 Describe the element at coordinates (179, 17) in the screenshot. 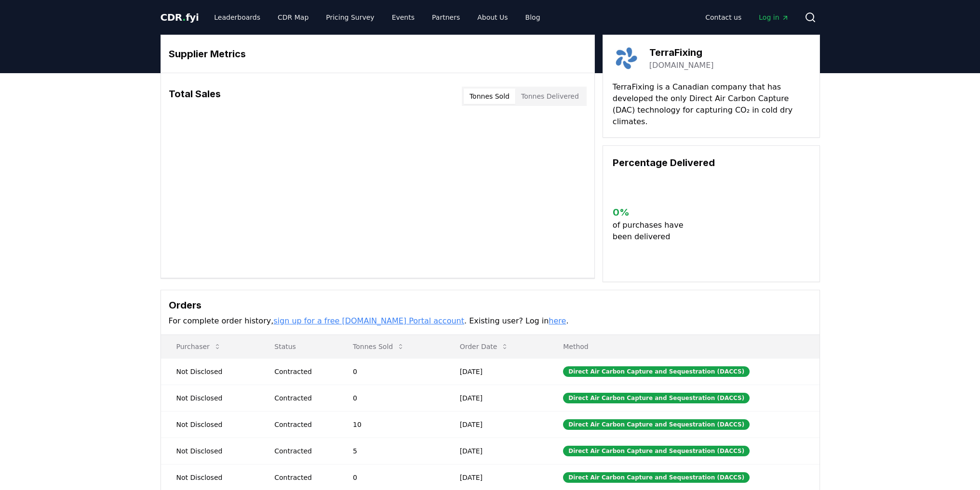

I see `span: CDR fyi` at that location.